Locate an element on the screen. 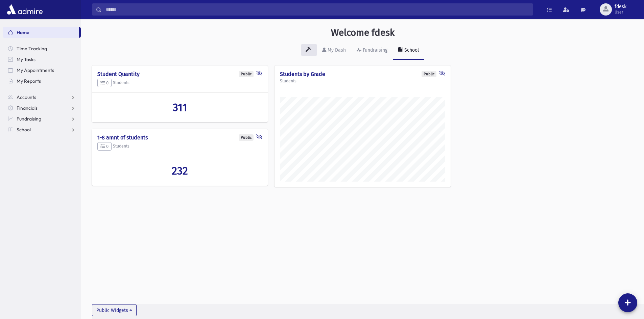 Image resolution: width=644 pixels, height=319 pixels. a: Time Tracking is located at coordinates (41, 48).